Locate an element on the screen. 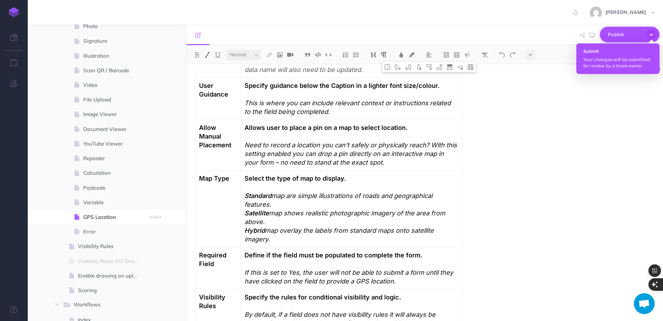  span: Variable is located at coordinates (114, 202).